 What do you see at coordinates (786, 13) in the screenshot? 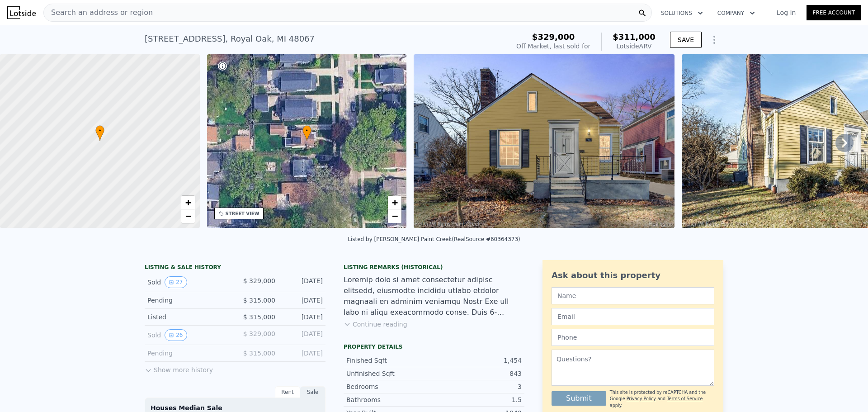
I see `a: Log In` at bounding box center [786, 13].